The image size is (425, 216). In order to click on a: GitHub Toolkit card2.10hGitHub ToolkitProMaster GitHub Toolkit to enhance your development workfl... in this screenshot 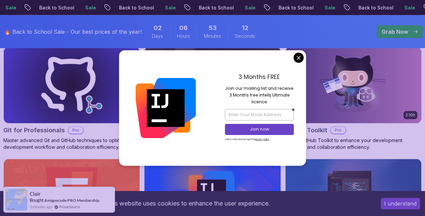, I will do `click(353, 98)`.